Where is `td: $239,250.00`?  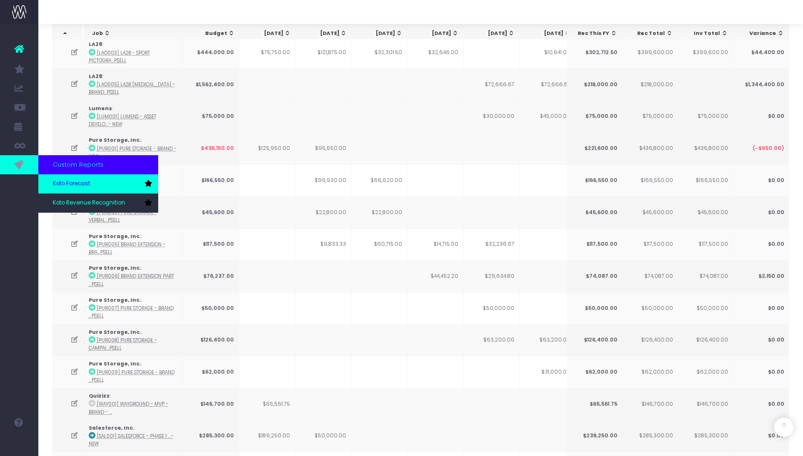 td: $239,250.00 is located at coordinates (594, 436).